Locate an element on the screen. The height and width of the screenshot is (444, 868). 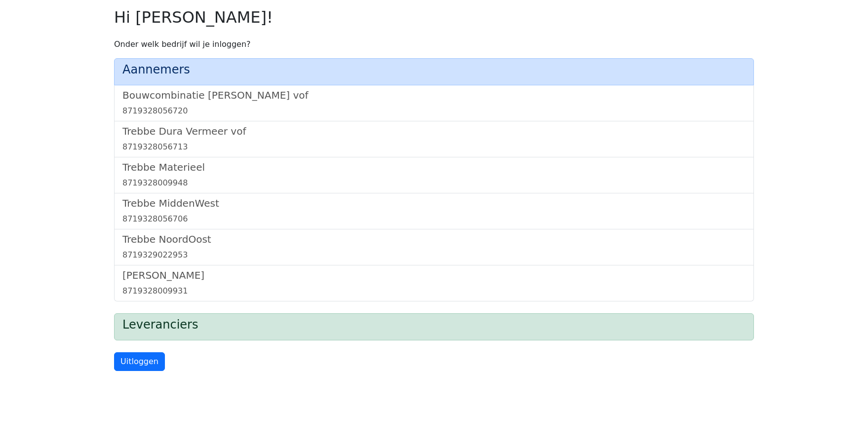
div: 8719328009948 is located at coordinates (434, 183).